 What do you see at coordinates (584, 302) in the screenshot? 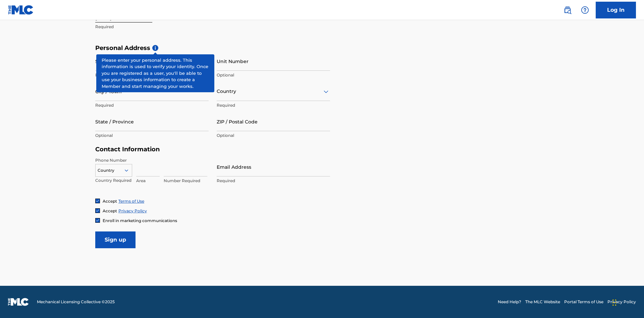
I see `a: Portal Terms of Use` at bounding box center [584, 302].